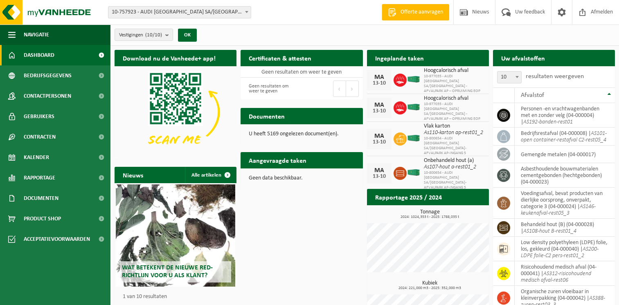 This screenshot has width=619, height=305. What do you see at coordinates (565, 137) in the screenshot?
I see `td: bedrijfsrestafval (04-000008) |` at bounding box center [565, 137].